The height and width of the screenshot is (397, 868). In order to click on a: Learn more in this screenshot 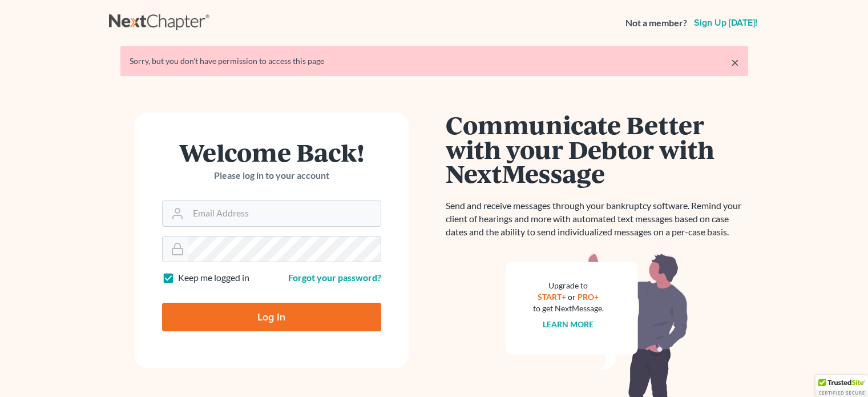, I will do `click(568, 324)`.